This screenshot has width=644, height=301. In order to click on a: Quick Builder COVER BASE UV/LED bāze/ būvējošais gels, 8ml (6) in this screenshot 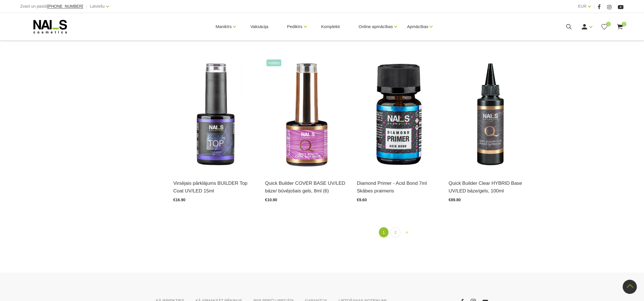, I will do `click(306, 187)`.